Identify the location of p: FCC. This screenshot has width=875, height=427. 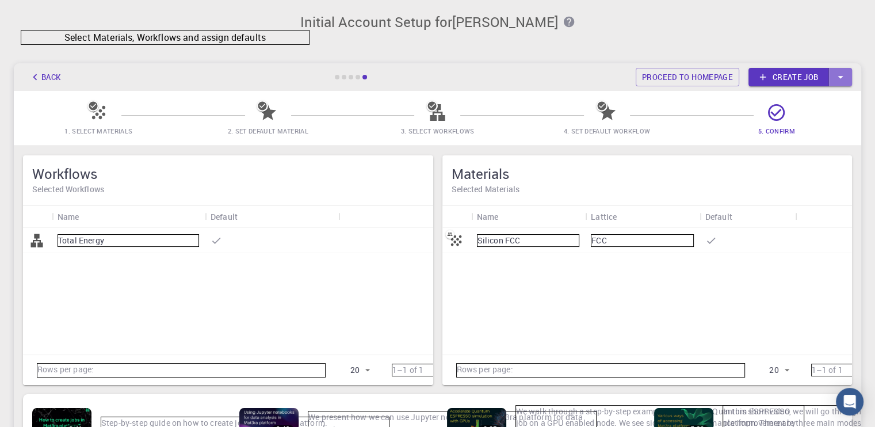
(642, 240).